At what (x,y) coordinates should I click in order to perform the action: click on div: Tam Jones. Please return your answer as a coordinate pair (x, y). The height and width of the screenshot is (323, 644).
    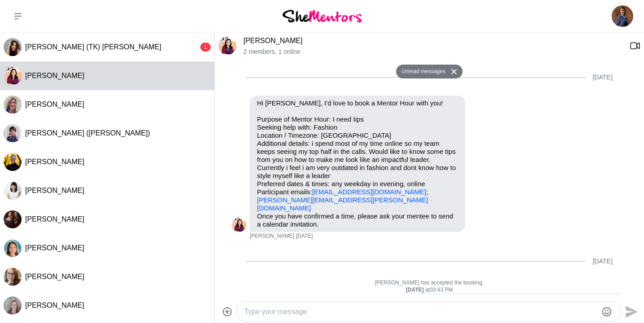
    Looking at the image, I should click on (12, 162).